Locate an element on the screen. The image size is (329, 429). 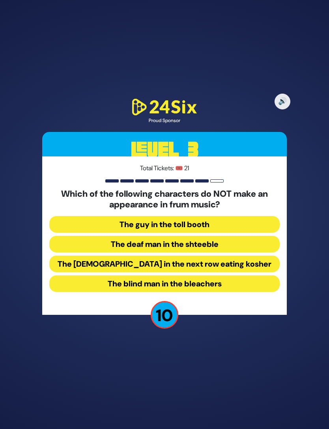
h5: Which of the following characters do NOT make an appearance in frum music? is located at coordinates (164, 199).